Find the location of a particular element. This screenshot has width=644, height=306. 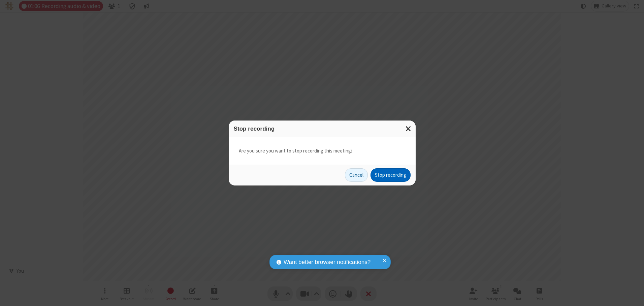

span: Want better browser notifications? is located at coordinates (327, 262).